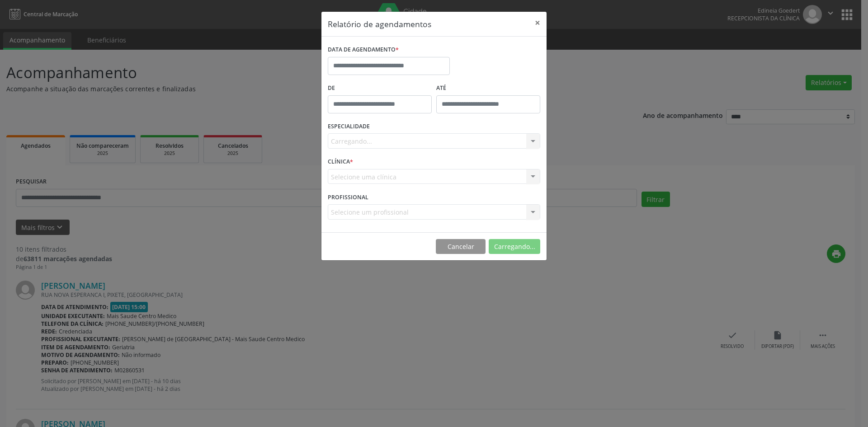 The height and width of the screenshot is (427, 868). Describe the element at coordinates (349, 126) in the screenshot. I see `label: ESPECIALIDADE` at that location.